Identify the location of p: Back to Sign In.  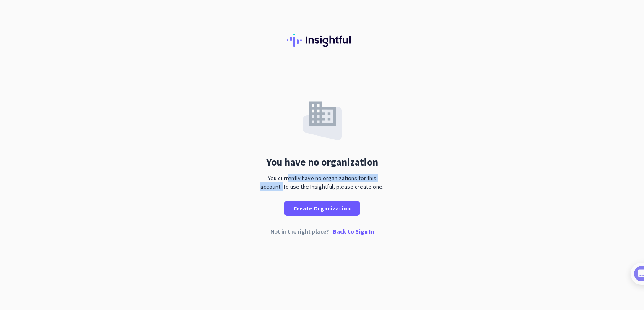
(354, 231).